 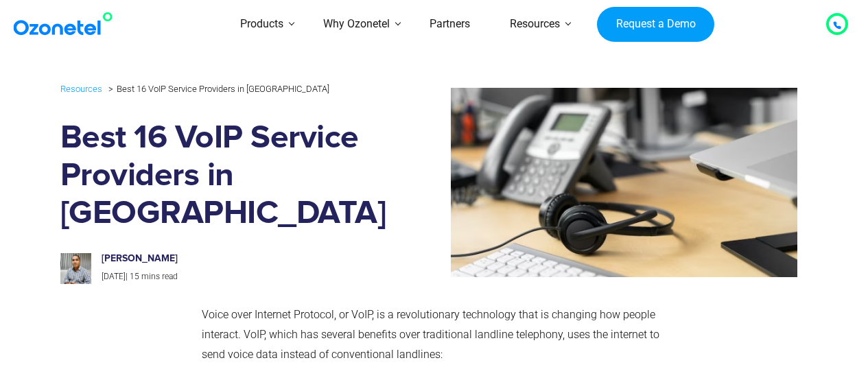 I want to click on span: mins read, so click(x=159, y=277).